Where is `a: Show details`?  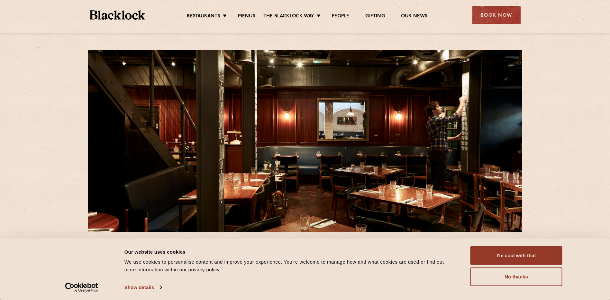 a: Show details is located at coordinates (143, 287).